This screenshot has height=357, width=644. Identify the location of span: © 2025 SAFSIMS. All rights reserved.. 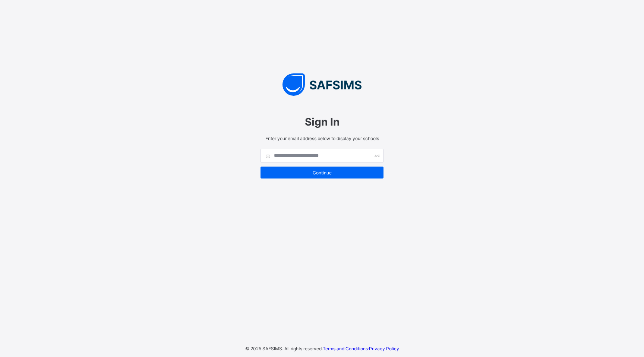
(284, 348).